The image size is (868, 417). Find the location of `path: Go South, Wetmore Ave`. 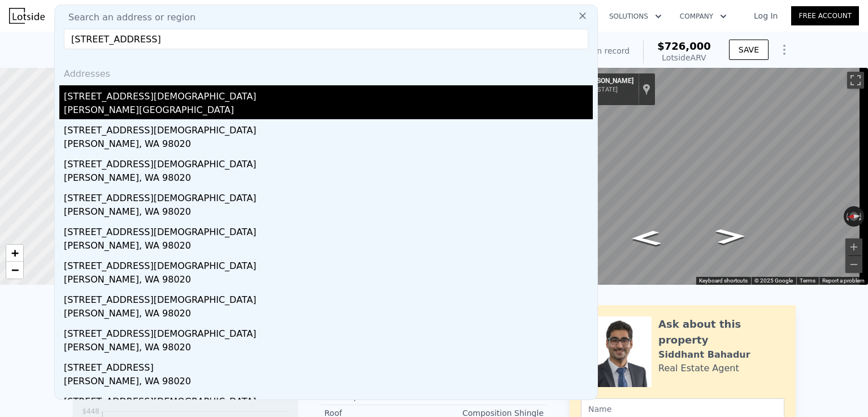

path: Go South, Wetmore Ave is located at coordinates (731, 236).